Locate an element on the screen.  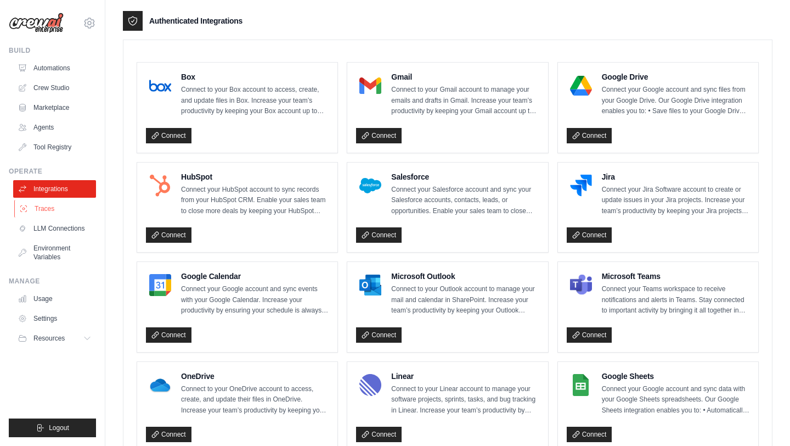
img: OneDrive Logo is located at coordinates (160, 385).